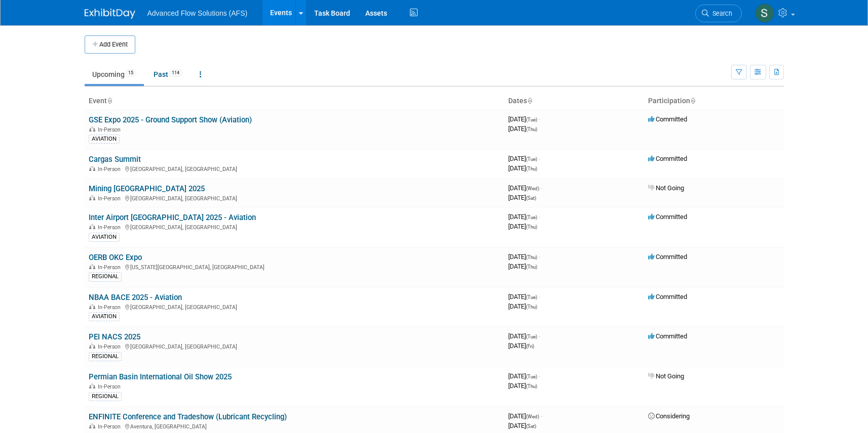 This screenshot has height=433, width=868. What do you see at coordinates (765, 13) in the screenshot?
I see `img: Steve McAnally` at bounding box center [765, 13].